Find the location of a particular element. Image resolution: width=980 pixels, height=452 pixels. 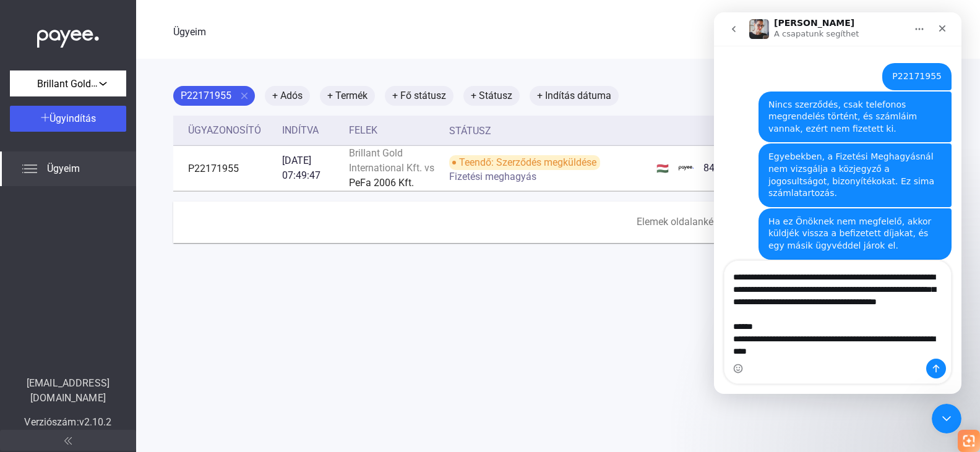

img: arrow-double-left-grey.svg is located at coordinates (68, 441).